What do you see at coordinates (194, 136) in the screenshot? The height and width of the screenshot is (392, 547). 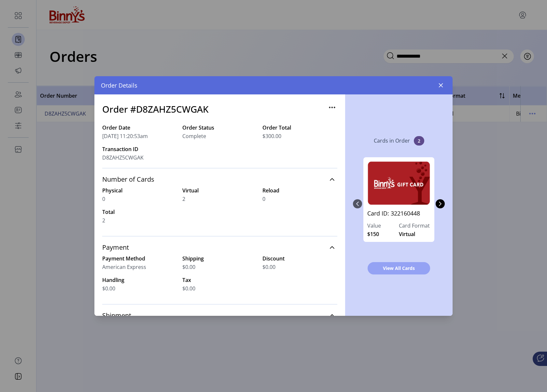 I see `span: Complete` at bounding box center [194, 136].